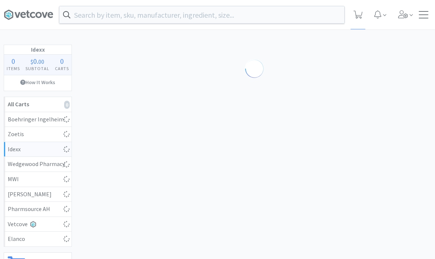 This screenshot has height=259, width=435. I want to click on strong: All Carts, so click(18, 104).